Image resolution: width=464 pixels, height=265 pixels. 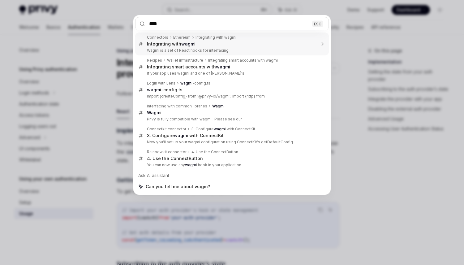 What do you see at coordinates (185, 60) in the screenshot?
I see `div: Wallet infrastructure` at bounding box center [185, 60].